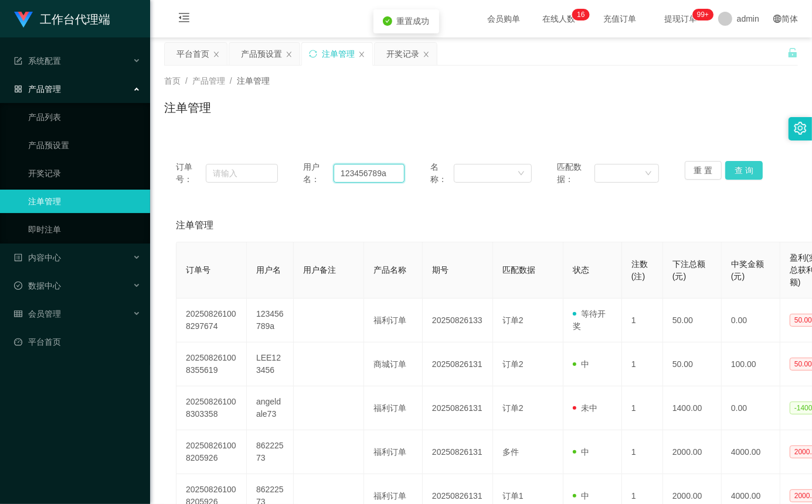 The width and height of the screenshot is (812, 504). I want to click on td: 123456789a, so click(270, 321).